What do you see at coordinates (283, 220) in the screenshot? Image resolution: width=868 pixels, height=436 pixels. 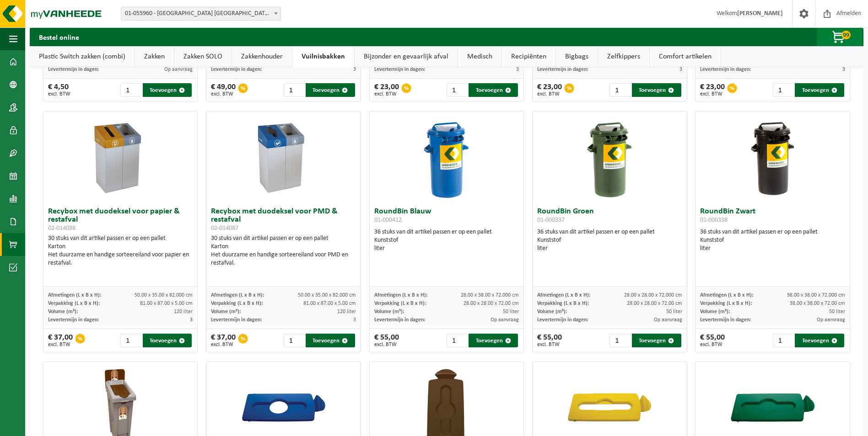 I see `h3: Recybox met duodeksel voor PMD & restafval` at bounding box center [283, 220].